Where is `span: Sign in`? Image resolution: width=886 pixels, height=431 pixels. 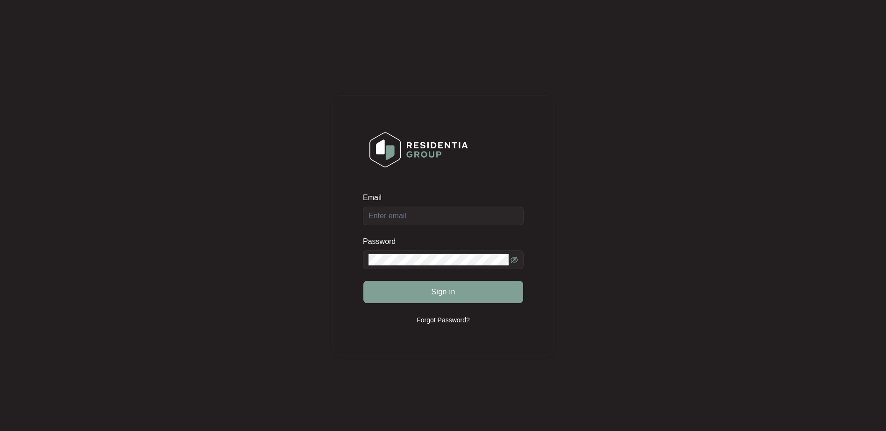
span: Sign in is located at coordinates (443, 292).